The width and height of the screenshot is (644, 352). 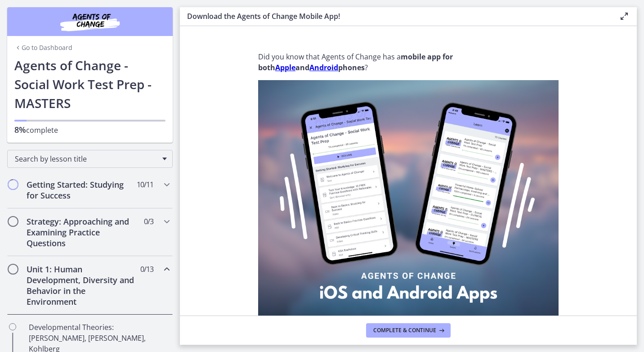 What do you see at coordinates (90, 159) in the screenshot?
I see `div: Search by lesson title` at bounding box center [90, 159].